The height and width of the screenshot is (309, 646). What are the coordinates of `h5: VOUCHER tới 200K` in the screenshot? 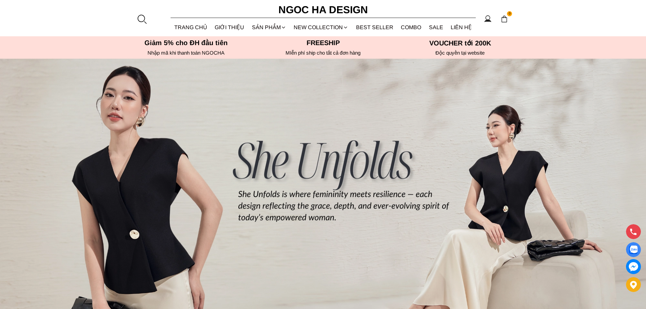 It's located at (460, 43).